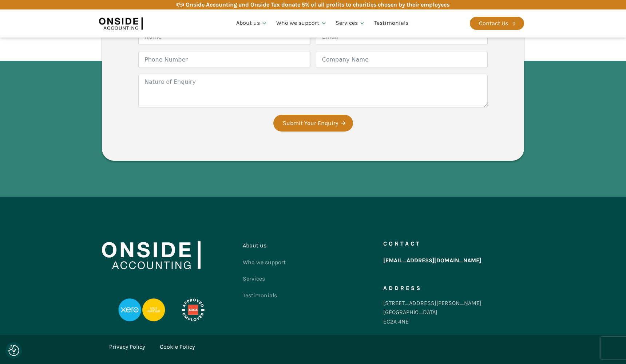 This screenshot has height=364, width=626. I want to click on button: Consent Preferences, so click(14, 350).